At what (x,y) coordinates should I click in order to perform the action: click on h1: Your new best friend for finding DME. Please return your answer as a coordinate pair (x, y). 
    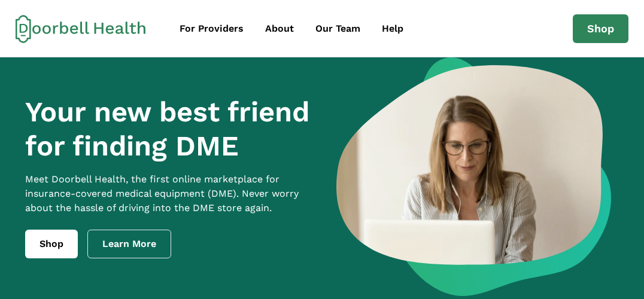
    Looking at the image, I should click on (171, 129).